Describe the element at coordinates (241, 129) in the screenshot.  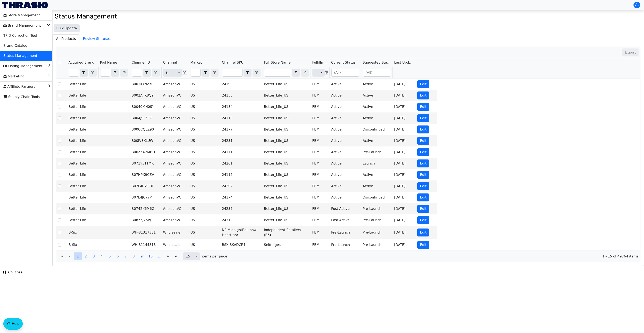
I see `td: 24177` at that location.